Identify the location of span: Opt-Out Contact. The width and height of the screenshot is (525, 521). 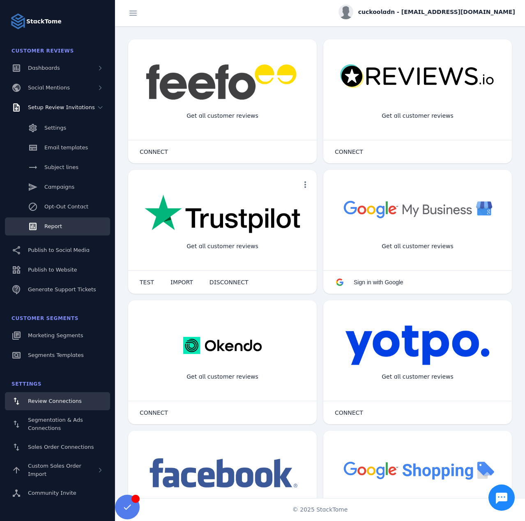
(66, 207).